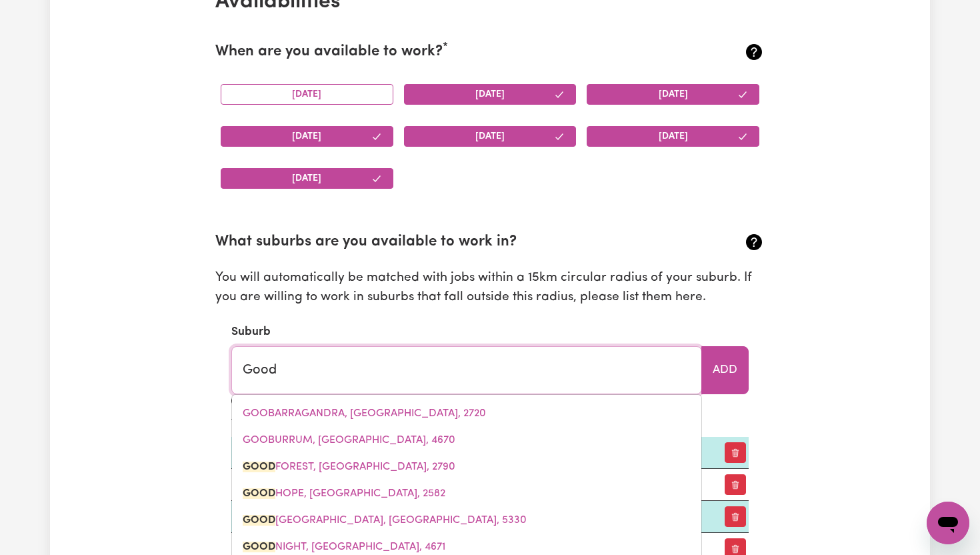  I want to click on a: GOOBURRUM, Queensland, 4670, so click(466, 440).